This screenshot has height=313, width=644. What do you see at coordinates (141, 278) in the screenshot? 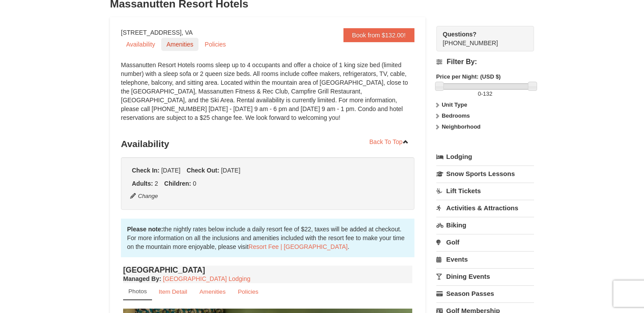
I see `span: Managed By` at bounding box center [141, 278].